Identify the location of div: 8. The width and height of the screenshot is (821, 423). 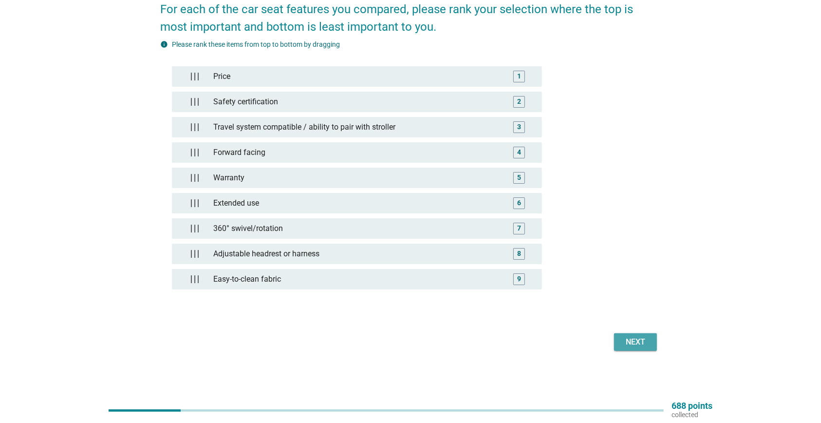
(519, 254).